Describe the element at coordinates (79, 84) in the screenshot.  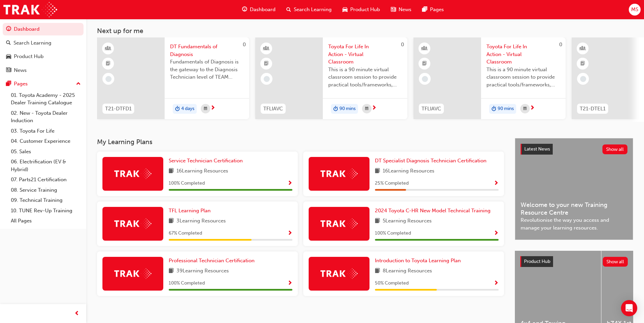
I see `span: up-icon` at that location.